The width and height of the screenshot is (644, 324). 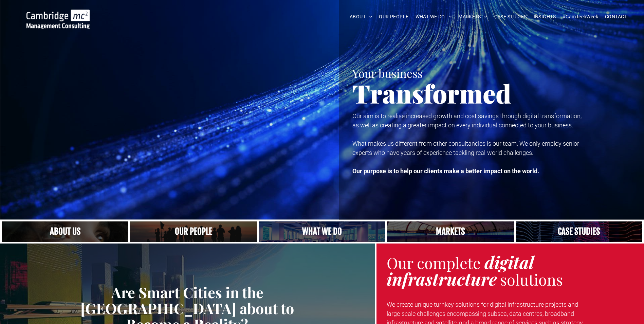 What do you see at coordinates (466, 148) in the screenshot?
I see `span: What makes us different from other consultancies is our team. We only employ senior experts who h...` at bounding box center [466, 148].